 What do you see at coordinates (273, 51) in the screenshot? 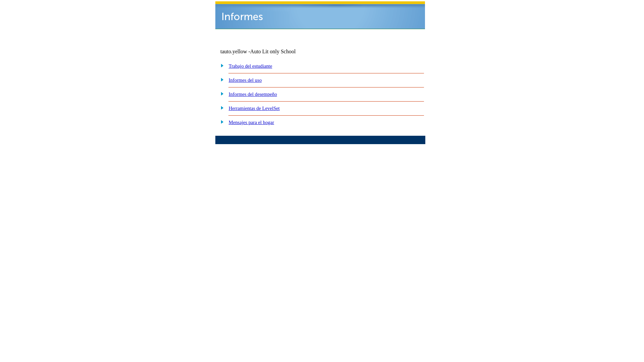
I see `nobr: Auto Lit only School` at bounding box center [273, 51].